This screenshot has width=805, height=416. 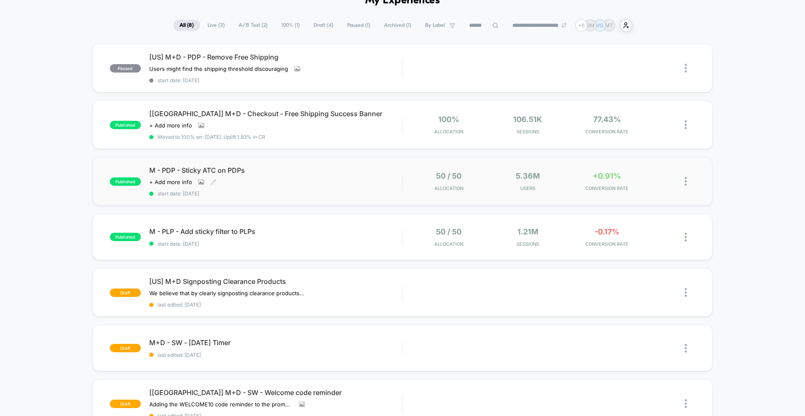 What do you see at coordinates (253, 25) in the screenshot?
I see `span: A/B Test ( 2 )` at bounding box center [253, 25].